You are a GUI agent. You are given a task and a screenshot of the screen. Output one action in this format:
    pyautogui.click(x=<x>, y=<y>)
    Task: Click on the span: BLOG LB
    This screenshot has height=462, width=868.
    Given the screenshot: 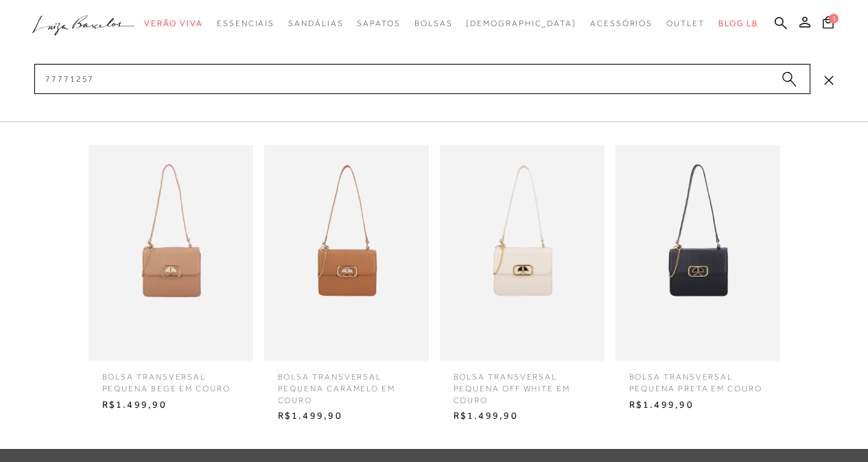 What is the action you would take?
    pyautogui.click(x=739, y=23)
    